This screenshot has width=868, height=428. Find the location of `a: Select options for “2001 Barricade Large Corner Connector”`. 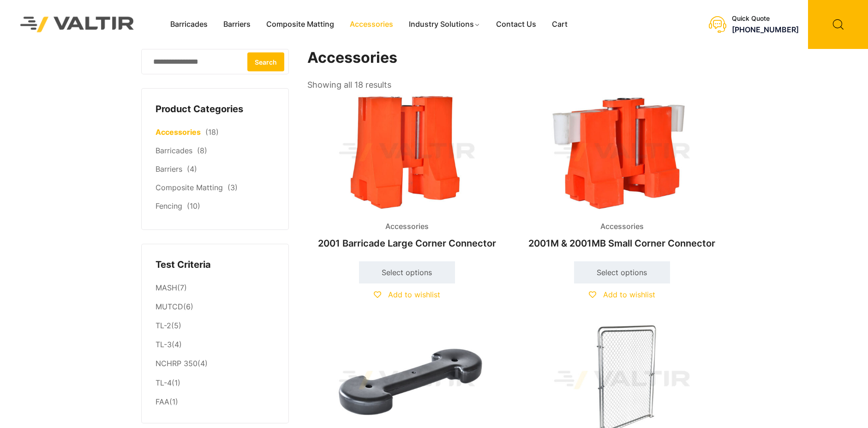

a: Select options for “2001 Barricade Large Corner Connector” is located at coordinates (407, 273).